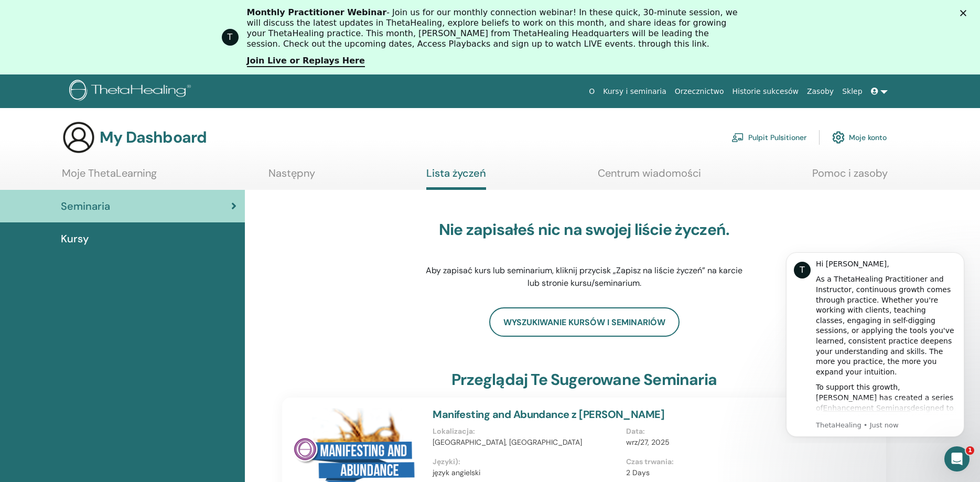  I want to click on a: Orzecznictwo, so click(699, 91).